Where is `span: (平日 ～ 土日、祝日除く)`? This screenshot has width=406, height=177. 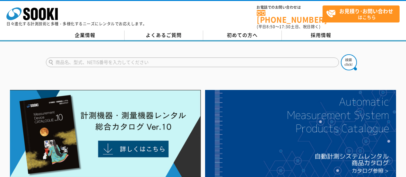 span: (平日 ～ 土日、祝日除く) is located at coordinates (288, 27).